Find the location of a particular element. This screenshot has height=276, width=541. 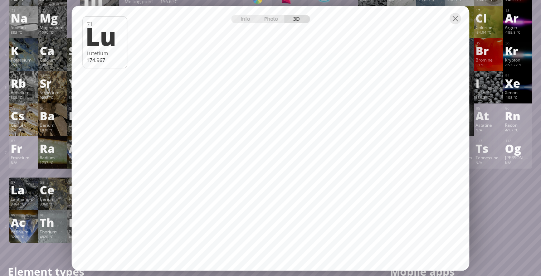

div: Xenon is located at coordinates (517, 92).